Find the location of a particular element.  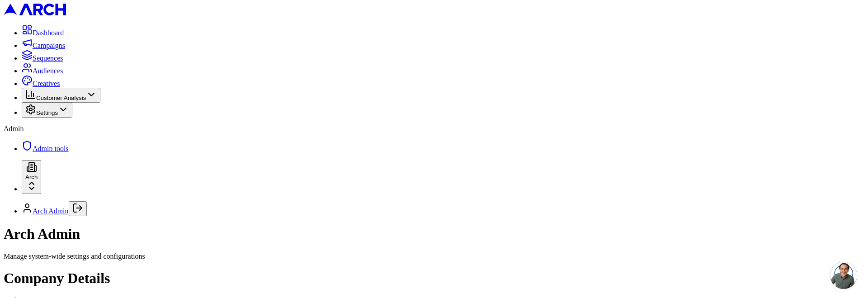

a: Creatives is located at coordinates (41, 83).